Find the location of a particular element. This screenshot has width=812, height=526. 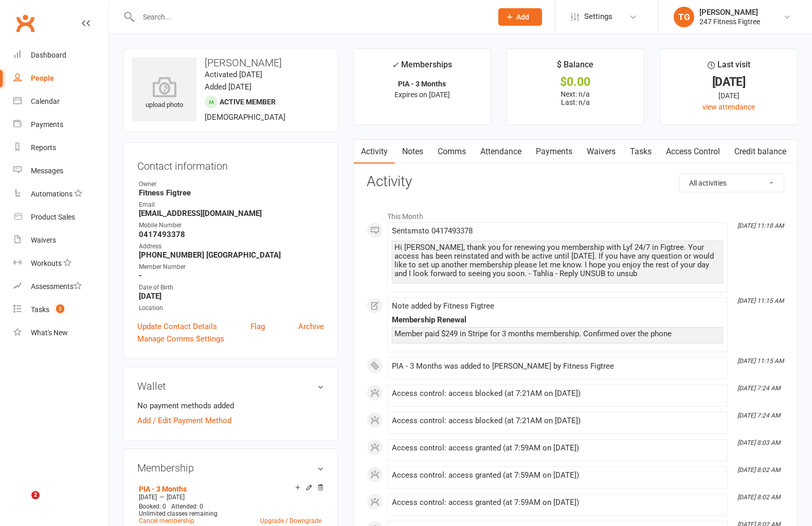

a: Upgrade / Downgrade is located at coordinates (291, 521).